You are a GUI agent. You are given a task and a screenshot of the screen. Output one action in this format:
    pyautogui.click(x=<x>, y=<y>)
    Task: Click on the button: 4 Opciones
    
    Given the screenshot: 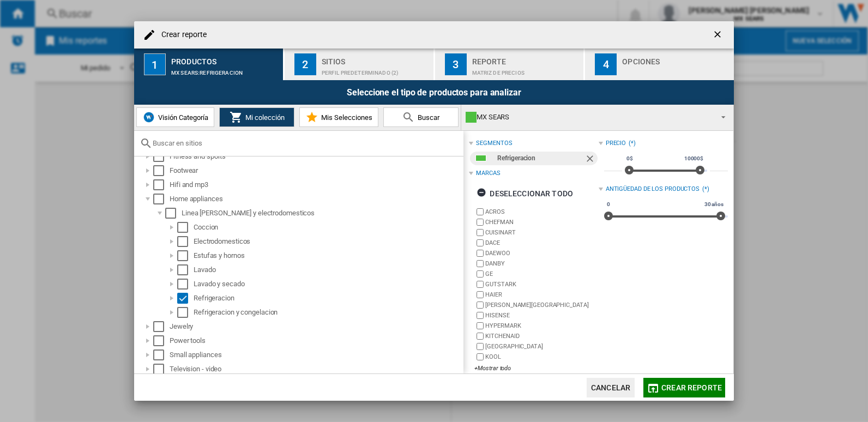 What is the action you would take?
    pyautogui.click(x=659, y=65)
    